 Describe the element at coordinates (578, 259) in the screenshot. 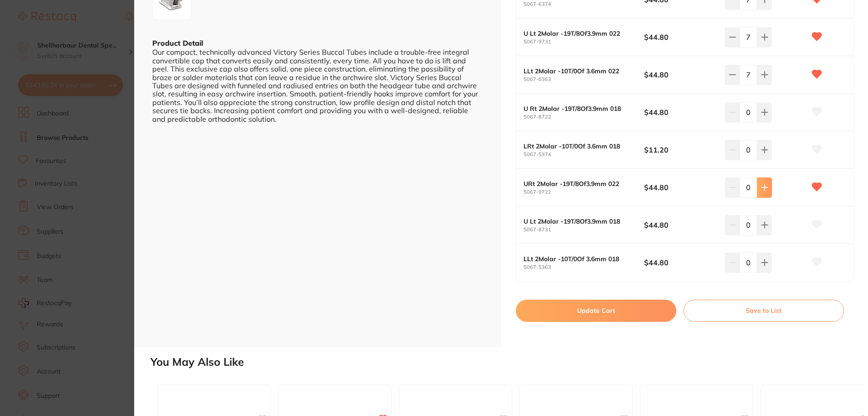

I see `b: LLt 2Molar -10T/0Of 3.6mm 018` at that location.